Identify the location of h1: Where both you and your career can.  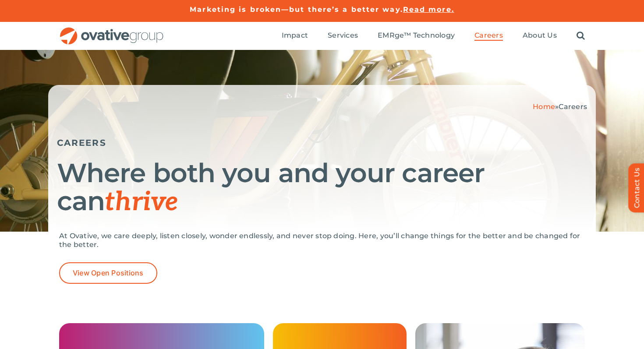
(322, 187).